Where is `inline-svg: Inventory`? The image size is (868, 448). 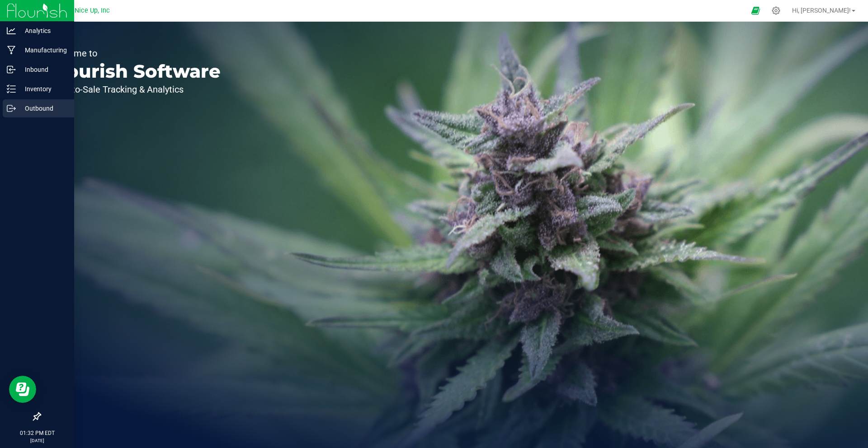
inline-svg: Inventory is located at coordinates (11, 89).